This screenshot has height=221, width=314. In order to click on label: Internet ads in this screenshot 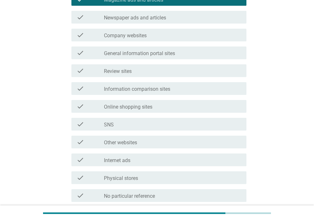, I will do `click(117, 161)`.